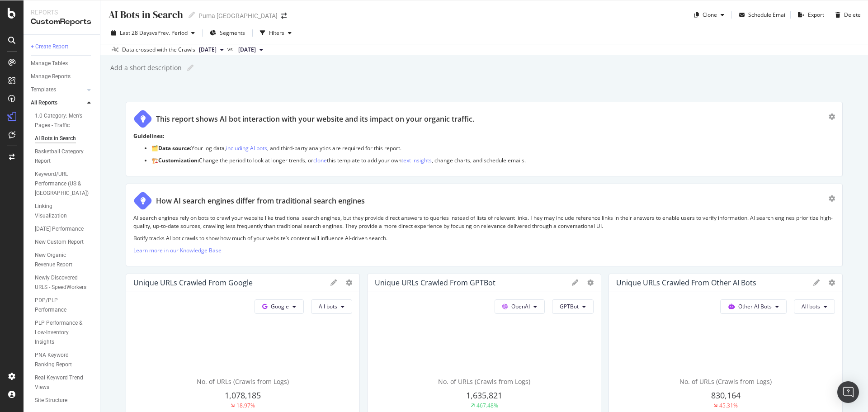  What do you see at coordinates (243, 395) in the screenshot?
I see `span: 1,078,185` at bounding box center [243, 395].